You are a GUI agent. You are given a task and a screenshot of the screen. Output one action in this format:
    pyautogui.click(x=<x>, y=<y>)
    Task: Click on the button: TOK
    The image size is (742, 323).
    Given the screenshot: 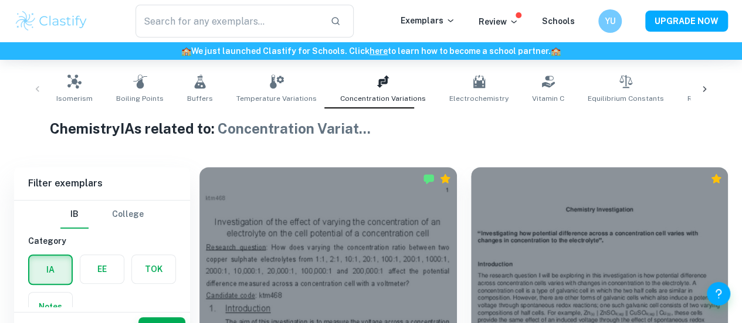 What is the action you would take?
    pyautogui.click(x=154, y=269)
    